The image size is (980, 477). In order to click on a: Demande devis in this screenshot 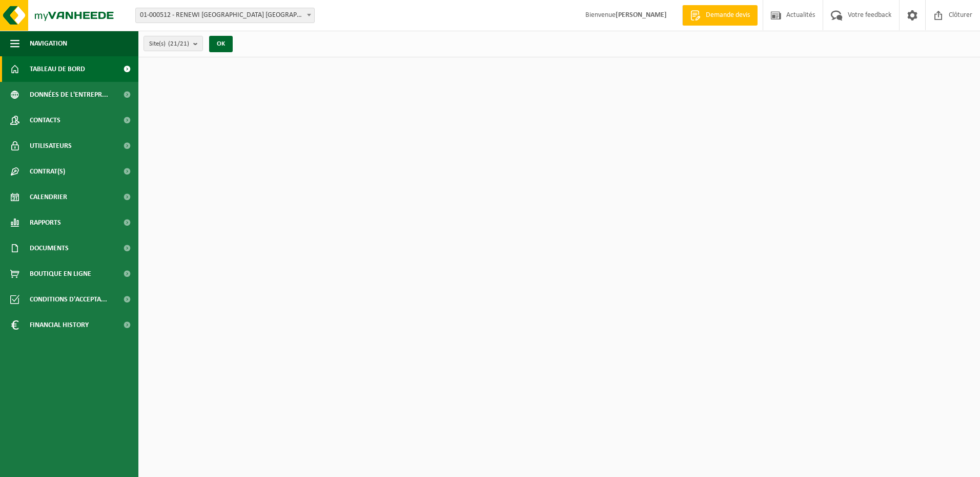, I will do `click(720, 16)`.